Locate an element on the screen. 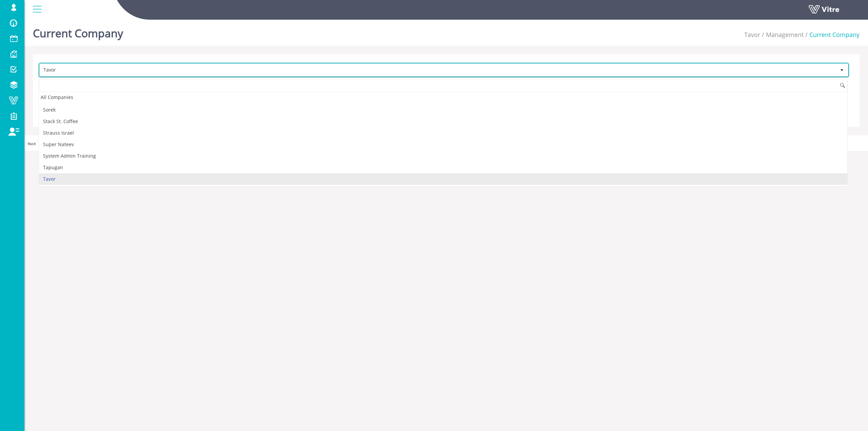 The height and width of the screenshot is (431, 868). li: teat is located at coordinates (443, 191).